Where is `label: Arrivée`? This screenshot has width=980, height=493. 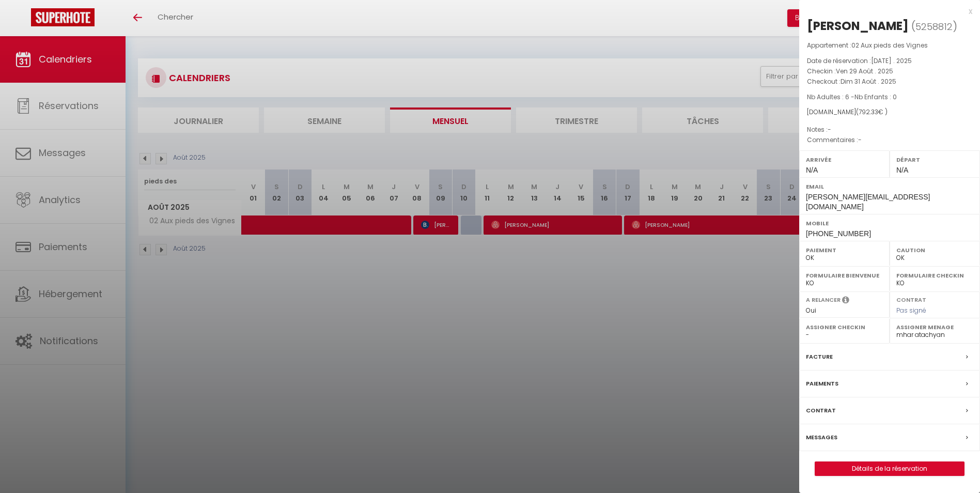
label: Arrivée is located at coordinates (844, 160).